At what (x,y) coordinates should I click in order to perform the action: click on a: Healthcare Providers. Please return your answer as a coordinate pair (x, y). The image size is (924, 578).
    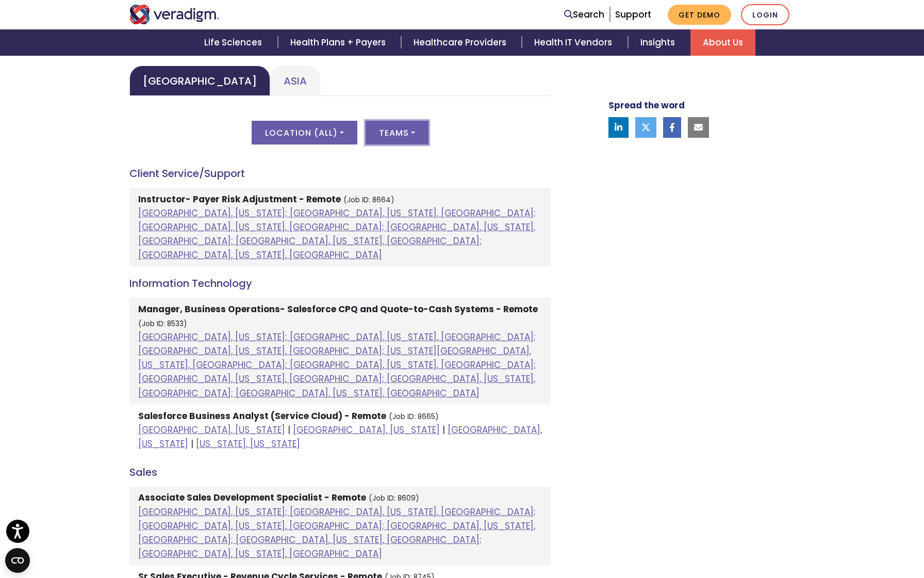
    Looking at the image, I should click on (462, 42).